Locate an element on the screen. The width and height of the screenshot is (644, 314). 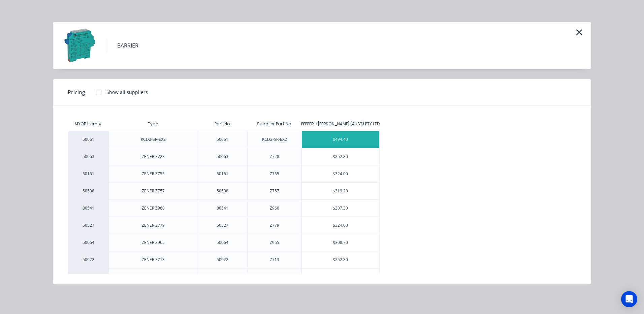
div: Z960 is located at coordinates (274, 208).